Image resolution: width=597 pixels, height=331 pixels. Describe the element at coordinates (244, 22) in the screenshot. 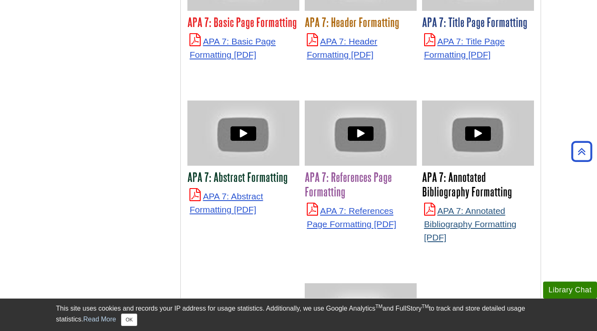

I see `h3: APA 7: Basic Page Formatting` at that location.